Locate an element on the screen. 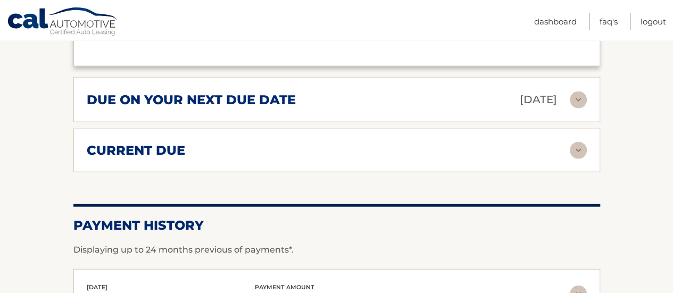  h2: Payment History is located at coordinates (337, 226).